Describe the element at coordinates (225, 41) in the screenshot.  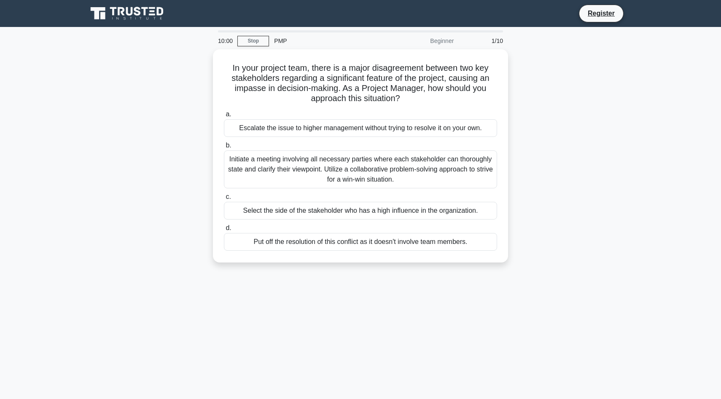
I see `div: 10:00` at that location.